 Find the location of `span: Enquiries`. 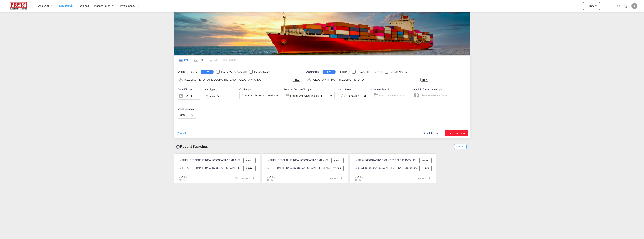

span: Enquiries is located at coordinates (83, 5).